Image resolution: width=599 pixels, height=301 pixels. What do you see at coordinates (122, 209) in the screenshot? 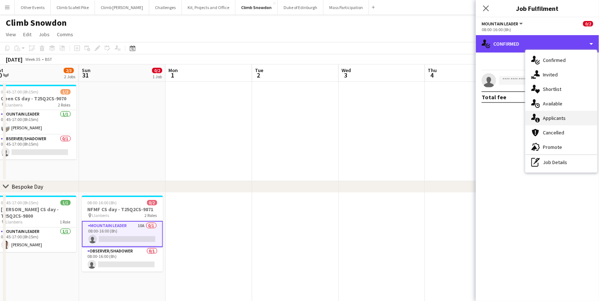
I see `h3: NFMF CS day - T25Q2CS-9871` at bounding box center [122, 209].